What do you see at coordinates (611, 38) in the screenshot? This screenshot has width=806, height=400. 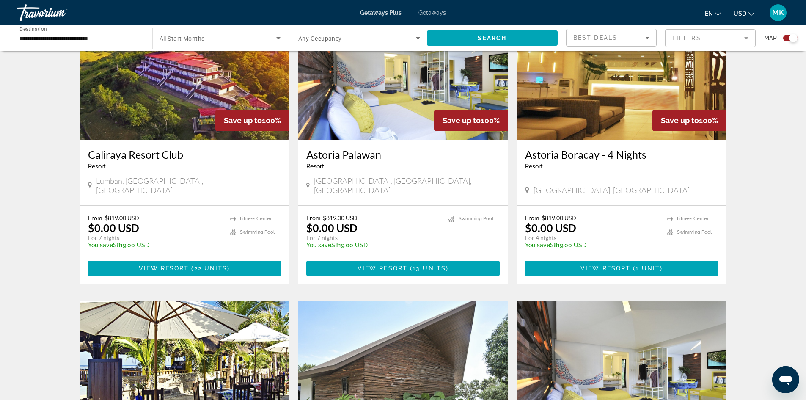 I see `mat-select: Sort by` at bounding box center [611, 38].